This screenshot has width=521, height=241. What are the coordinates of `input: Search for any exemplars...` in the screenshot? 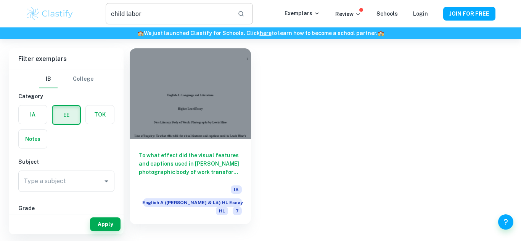 It's located at (169, 14).